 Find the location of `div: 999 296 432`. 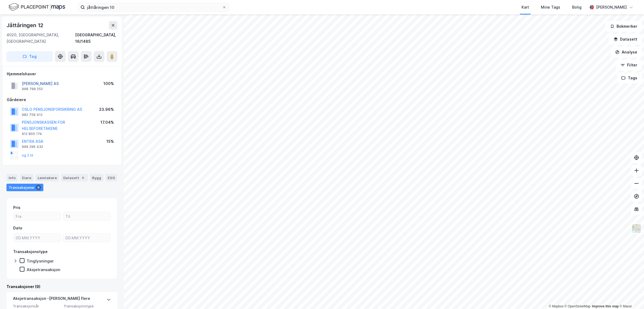

div: 999 296 432 is located at coordinates (32, 147).